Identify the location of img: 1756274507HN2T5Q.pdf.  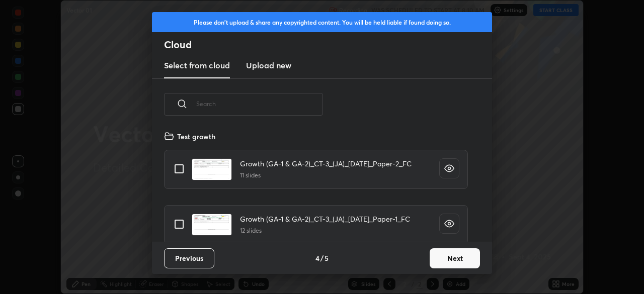
(212, 224).